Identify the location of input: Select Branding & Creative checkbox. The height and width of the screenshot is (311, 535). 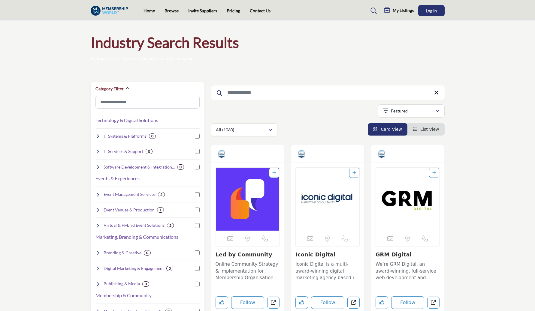
(197, 253).